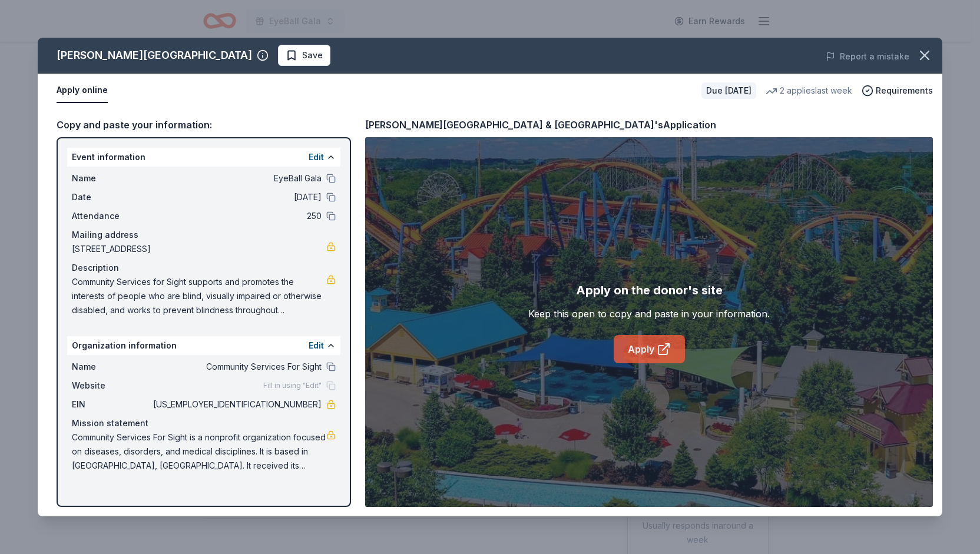  What do you see at coordinates (111, 385) in the screenshot?
I see `span: Website` at bounding box center [111, 385].